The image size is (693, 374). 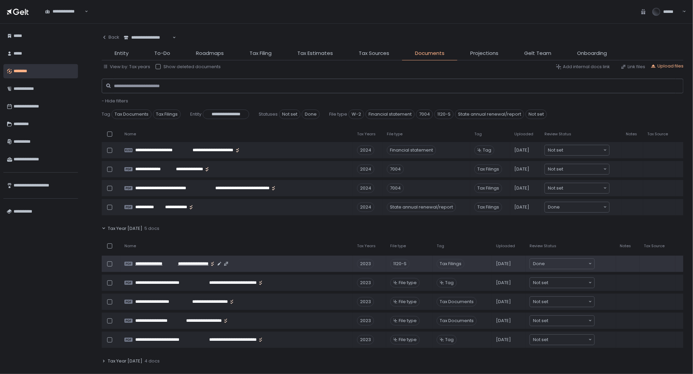 What do you see at coordinates (374, 53) in the screenshot?
I see `span: Tax Sources` at bounding box center [374, 53].